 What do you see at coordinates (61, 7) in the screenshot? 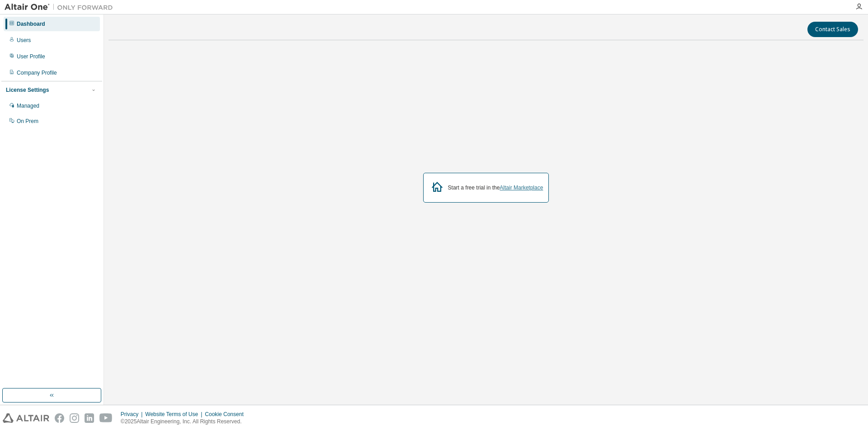
I see `img: Altair One` at bounding box center [61, 7].